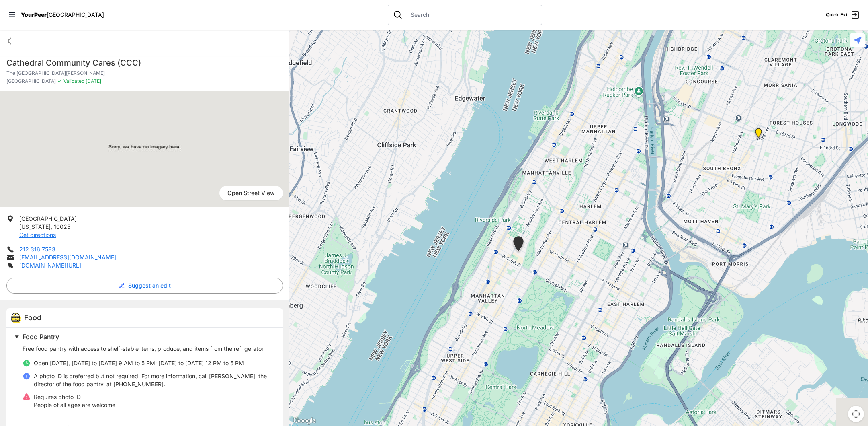  What do you see at coordinates (144, 285) in the screenshot?
I see `button: Suggest an edit` at bounding box center [144, 285].